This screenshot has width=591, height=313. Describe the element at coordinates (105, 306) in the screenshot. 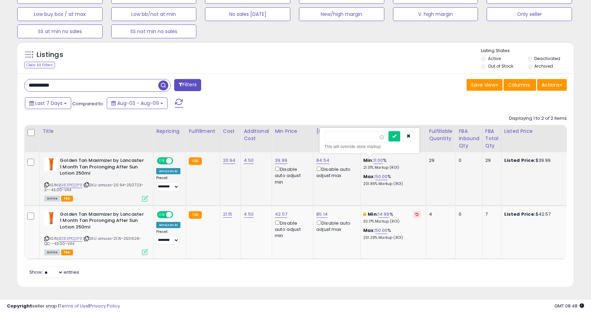

I see `a: Privacy Policy` at that location.